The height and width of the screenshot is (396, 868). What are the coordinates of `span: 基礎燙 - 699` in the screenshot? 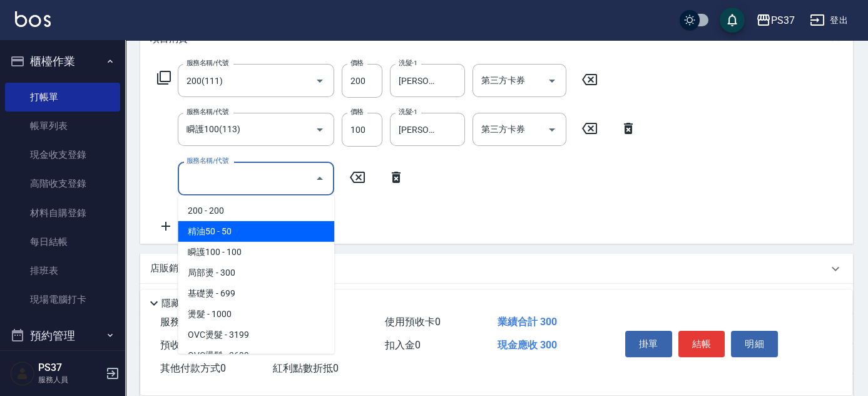 It's located at (256, 293).